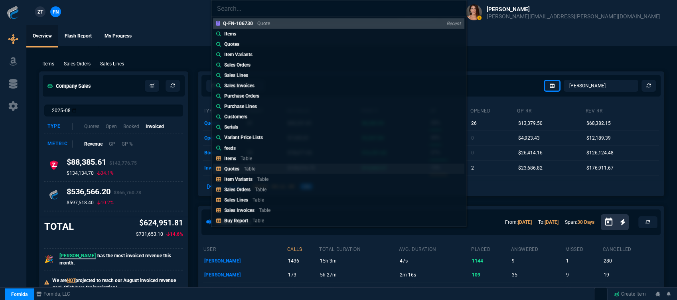  I want to click on p: Purchase Lines, so click(241, 107).